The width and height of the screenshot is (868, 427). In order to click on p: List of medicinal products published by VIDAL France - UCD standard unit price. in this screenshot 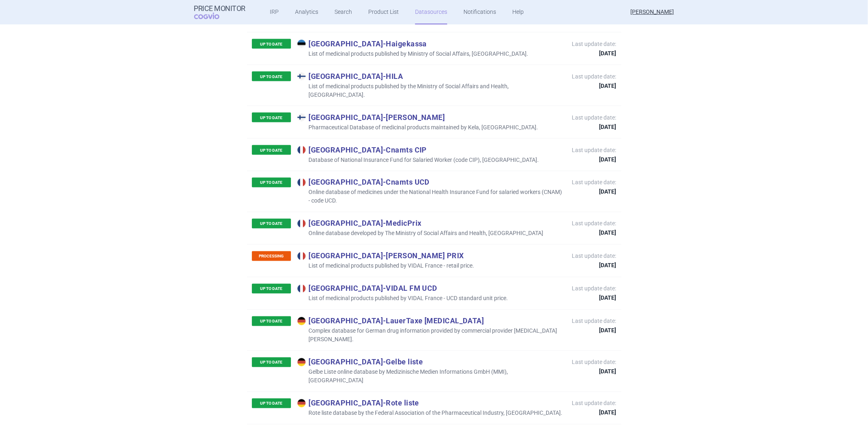, I will do `click(403, 298)`.